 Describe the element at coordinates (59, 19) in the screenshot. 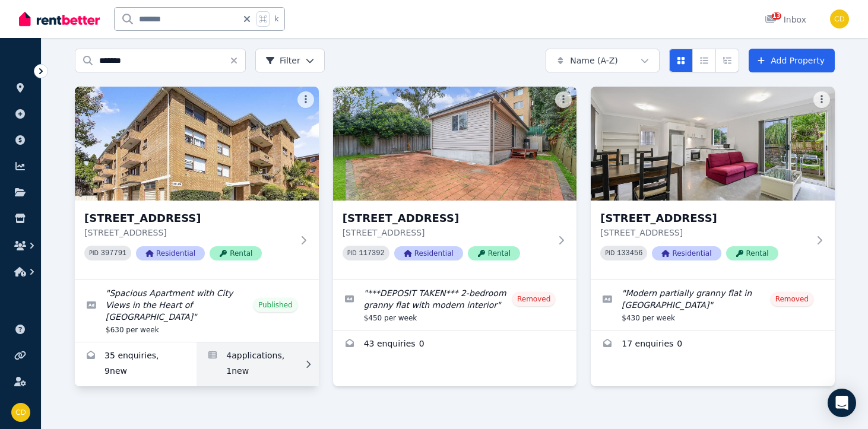

I see `img: RentBetter` at that location.